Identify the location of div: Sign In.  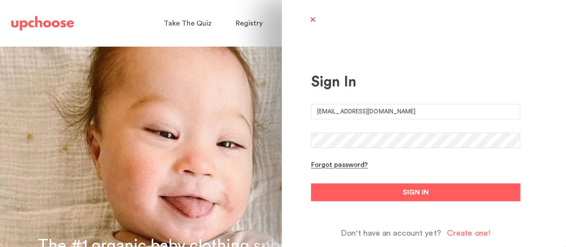
(416, 82).